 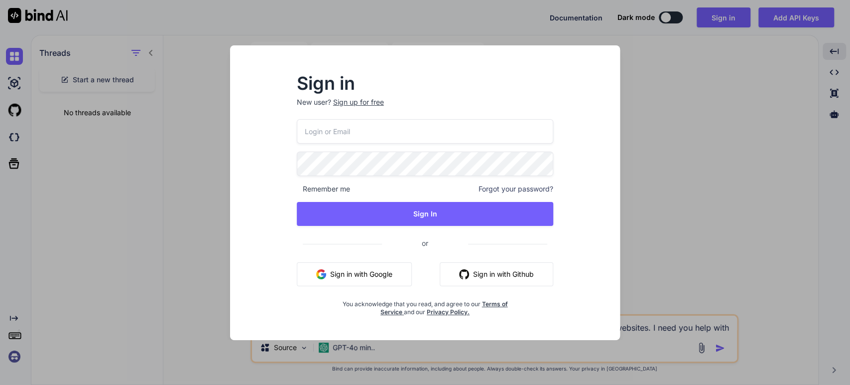 I want to click on div: Sign up for free, so click(x=359, y=102).